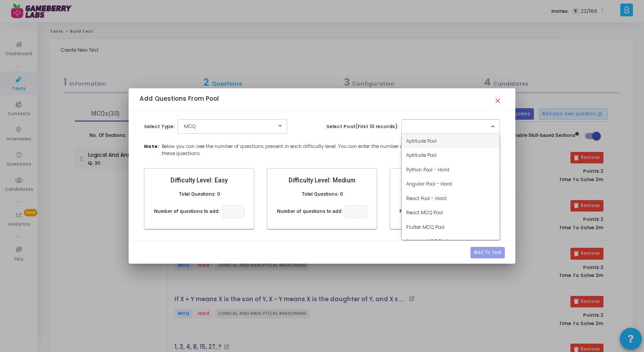 This screenshot has width=644, height=352. I want to click on span: MCQ, so click(189, 126).